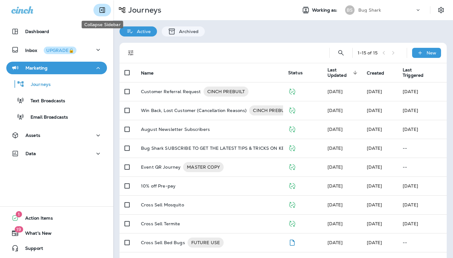 This screenshot has height=258, width=453. What do you see at coordinates (57, 233) in the screenshot?
I see `button: 19What's New` at bounding box center [57, 233].